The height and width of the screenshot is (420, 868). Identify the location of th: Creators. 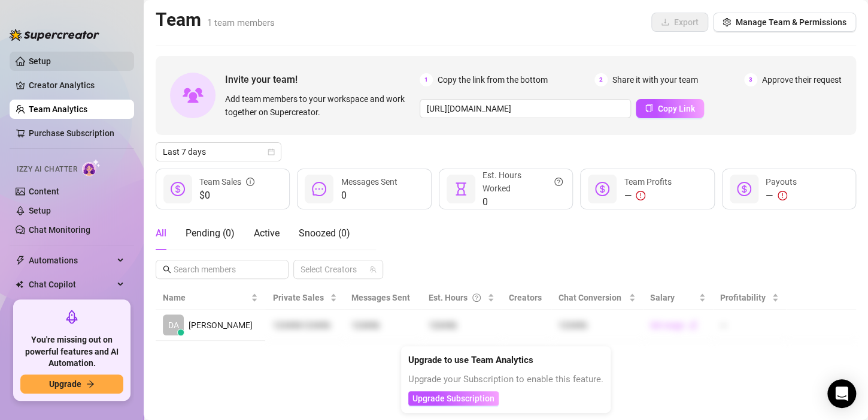
(526, 298).